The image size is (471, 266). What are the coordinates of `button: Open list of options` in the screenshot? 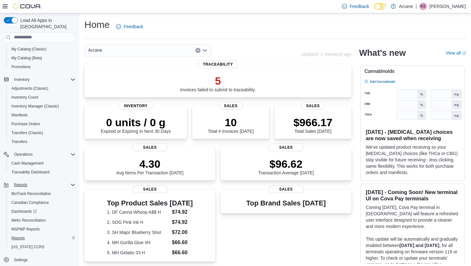 It's located at (205, 50).